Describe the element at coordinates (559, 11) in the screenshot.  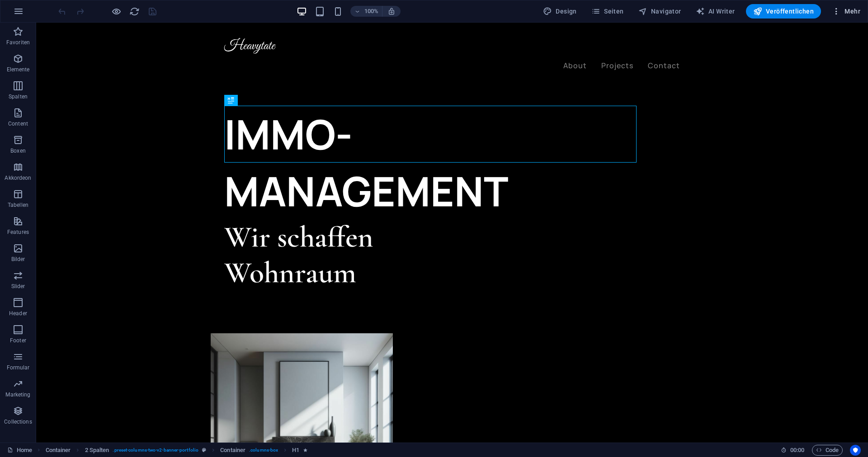
I see `span: Design` at that location.